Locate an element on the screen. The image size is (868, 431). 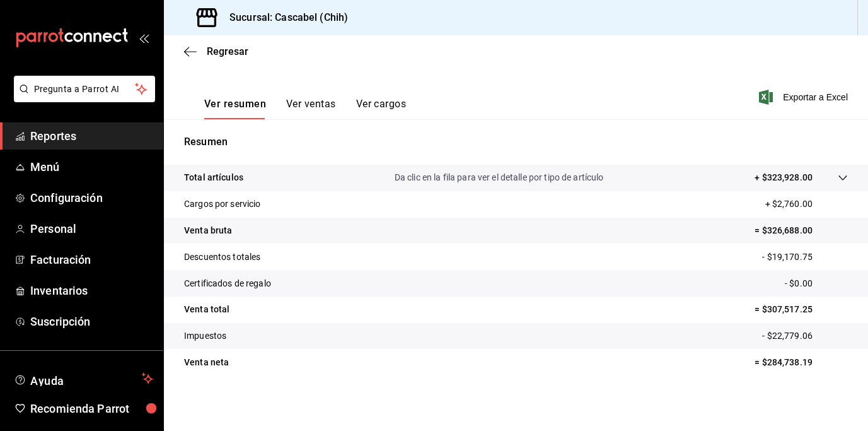
span: Menú is located at coordinates (91, 167).